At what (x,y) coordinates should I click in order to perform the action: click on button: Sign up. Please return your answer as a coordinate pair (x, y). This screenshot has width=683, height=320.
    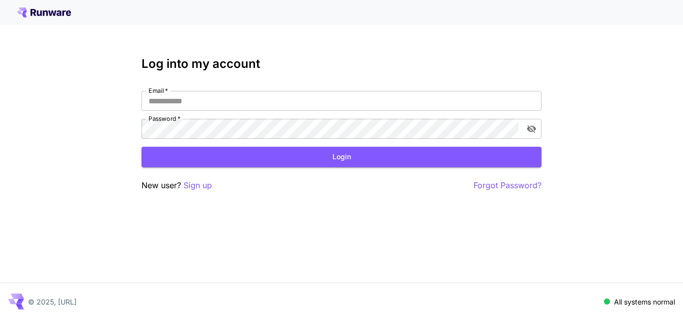
    Looking at the image, I should click on (197, 185).